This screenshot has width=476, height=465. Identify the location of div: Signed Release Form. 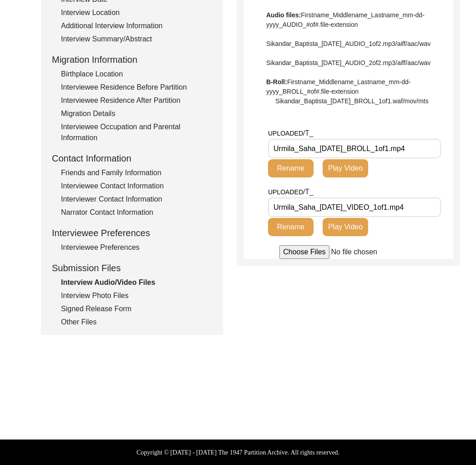
(136, 309).